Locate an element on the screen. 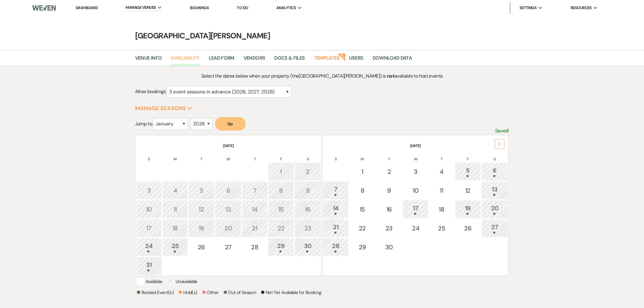 This screenshot has width=644, height=308. span: Settings is located at coordinates (528, 8).